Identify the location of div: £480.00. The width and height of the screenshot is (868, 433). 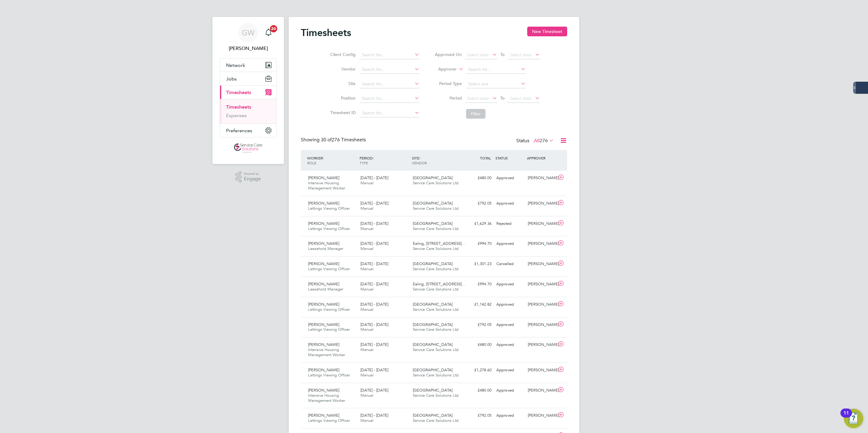
(478, 178).